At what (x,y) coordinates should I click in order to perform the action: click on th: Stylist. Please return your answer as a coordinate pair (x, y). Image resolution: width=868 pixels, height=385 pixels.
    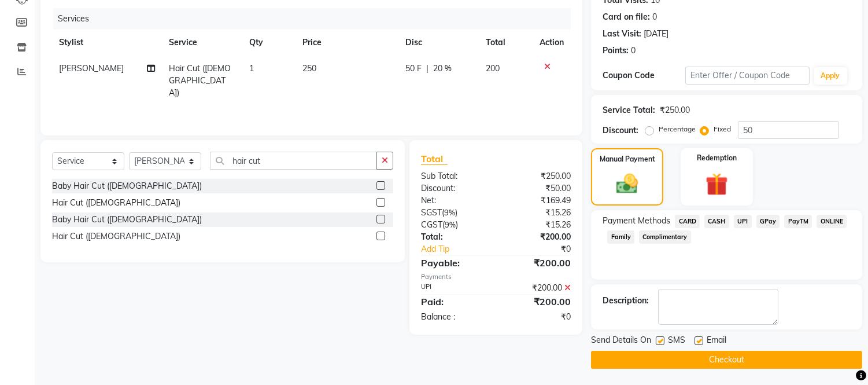
    Looking at the image, I should click on (107, 42).